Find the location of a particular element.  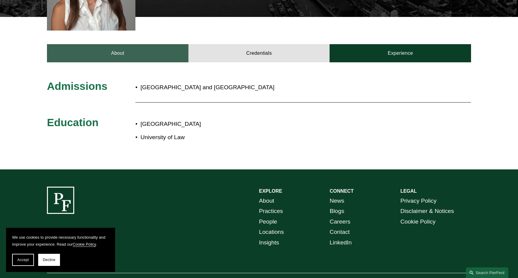

a: Credentials is located at coordinates (259, 53).